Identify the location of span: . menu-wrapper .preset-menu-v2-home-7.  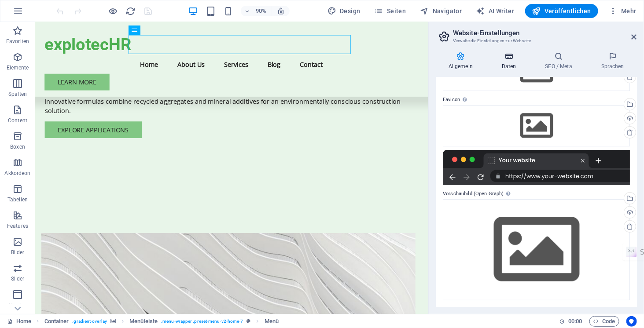
(202, 322).